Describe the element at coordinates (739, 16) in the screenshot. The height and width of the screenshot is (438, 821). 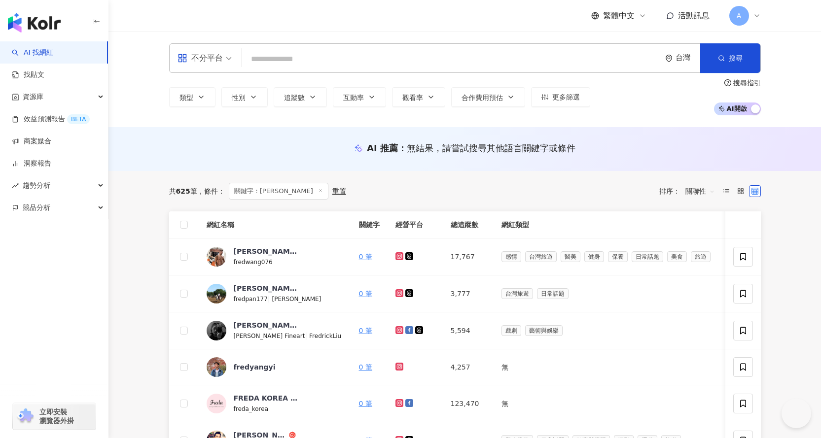
I see `span: A` at that location.